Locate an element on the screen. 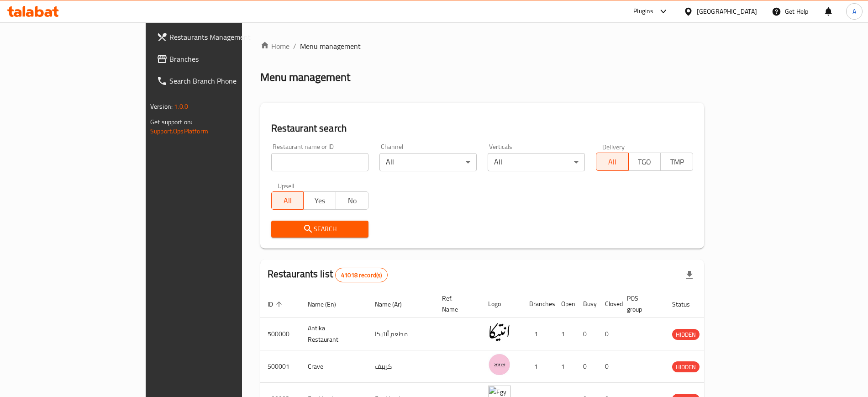 Image resolution: width=868 pixels, height=397 pixels. th: Closed is located at coordinates (609, 304).